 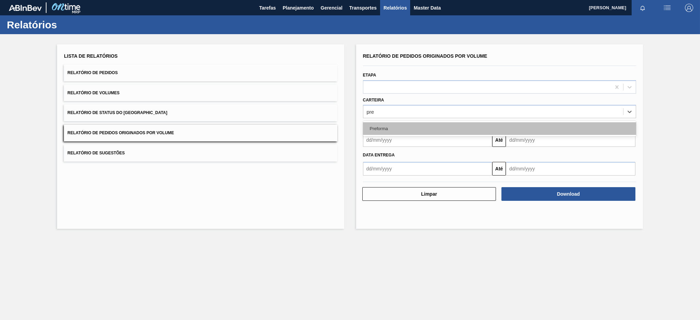 I want to click on button: Download, so click(x=568, y=194).